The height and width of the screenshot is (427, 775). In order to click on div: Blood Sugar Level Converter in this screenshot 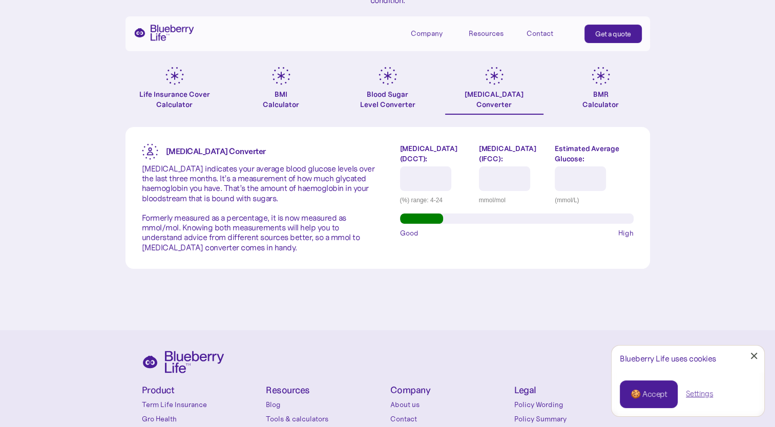, I will do `click(388, 99)`.